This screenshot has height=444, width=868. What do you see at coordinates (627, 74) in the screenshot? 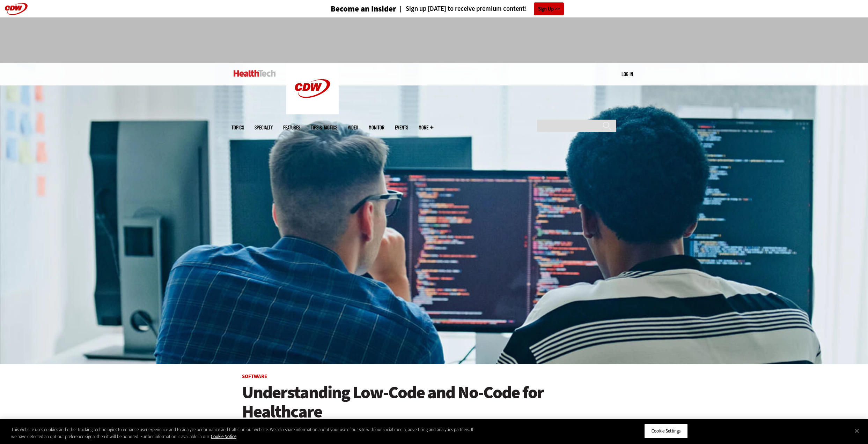
I see `div: User menu` at bounding box center [627, 74].